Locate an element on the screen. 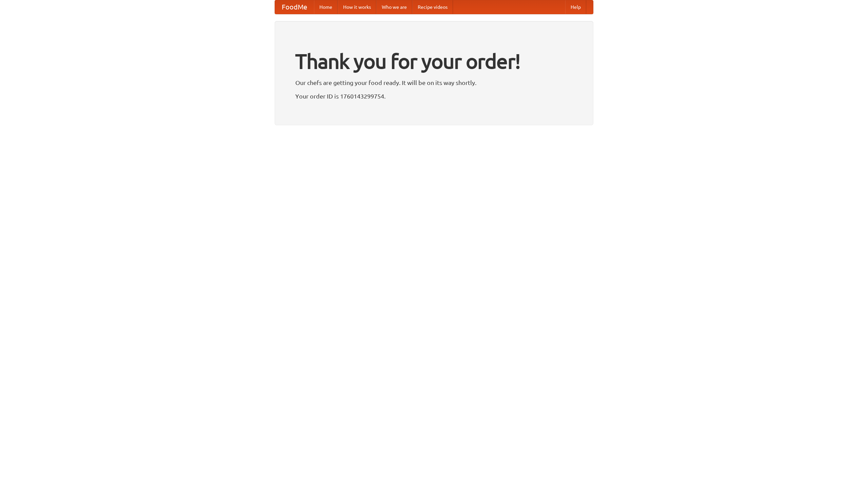 The width and height of the screenshot is (868, 479). a: How it works is located at coordinates (357, 7).